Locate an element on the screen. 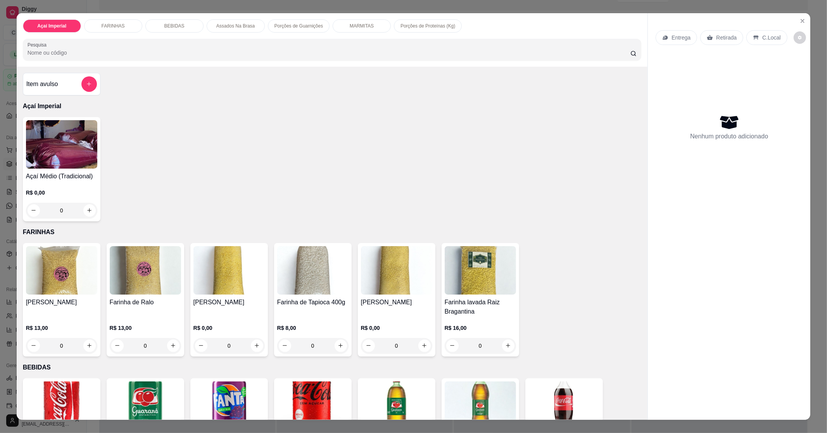 This screenshot has height=433, width=827. p: Porções de Proteínas (Kg) is located at coordinates (427, 26).